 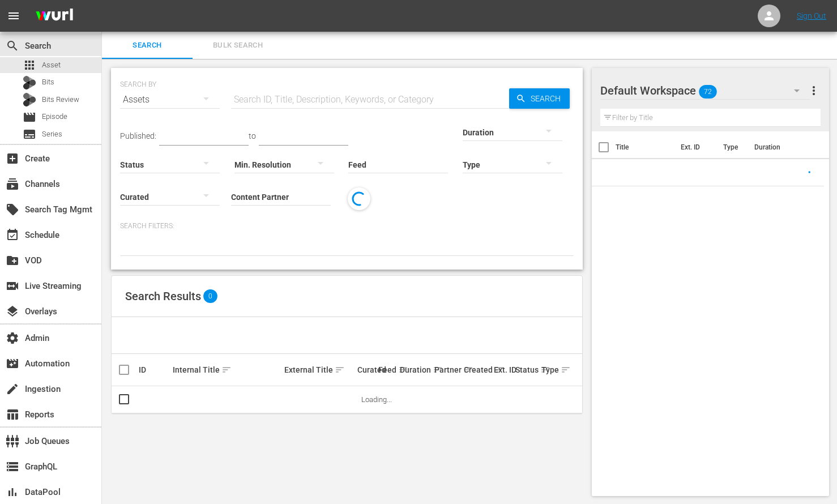 What do you see at coordinates (705, 91) in the screenshot?
I see `div: Default Workspace` at bounding box center [705, 91].